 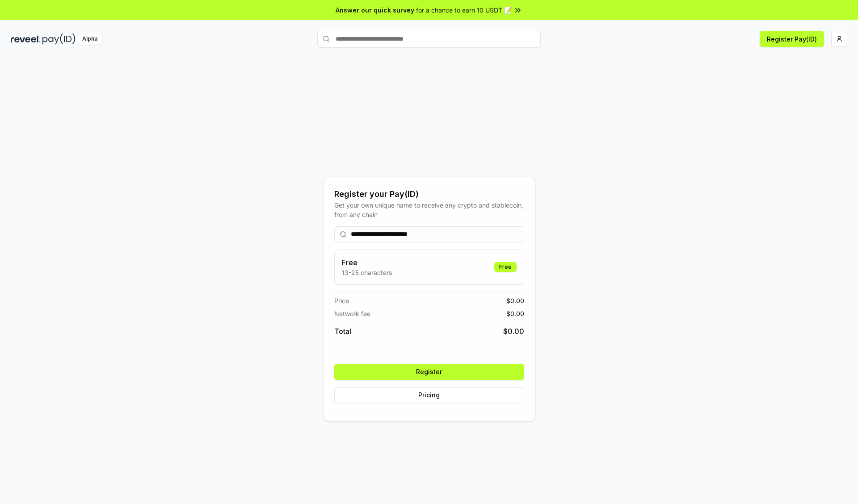 I want to click on span: Total, so click(x=343, y=332).